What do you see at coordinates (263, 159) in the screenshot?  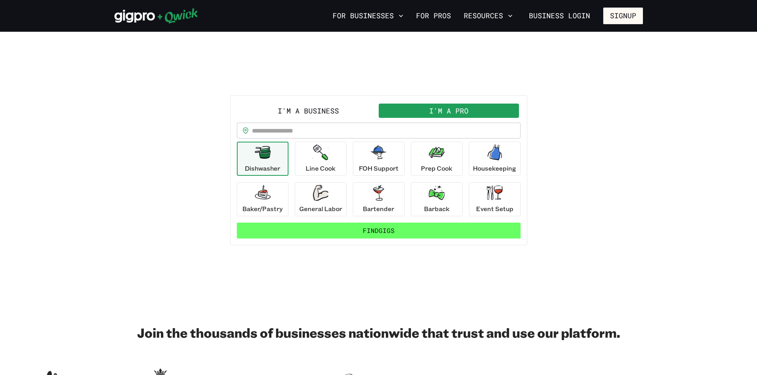 I see `button: Dishwasher` at bounding box center [263, 159].